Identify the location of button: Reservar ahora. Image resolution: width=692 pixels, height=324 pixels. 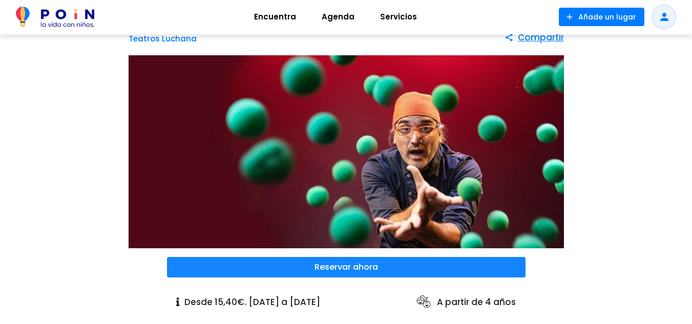
(346, 267).